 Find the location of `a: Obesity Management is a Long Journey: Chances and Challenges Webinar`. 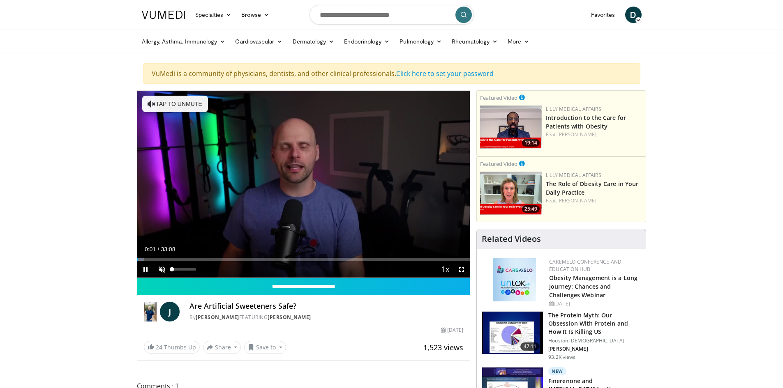

a: Obesity Management is a Long Journey: Chances and Challenges Webinar is located at coordinates (593, 286).